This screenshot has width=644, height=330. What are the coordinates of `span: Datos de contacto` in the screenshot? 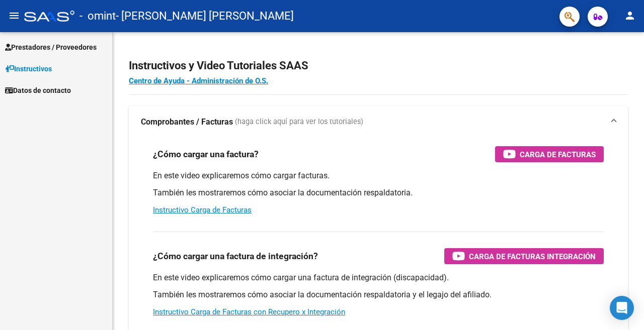 It's located at (38, 91).